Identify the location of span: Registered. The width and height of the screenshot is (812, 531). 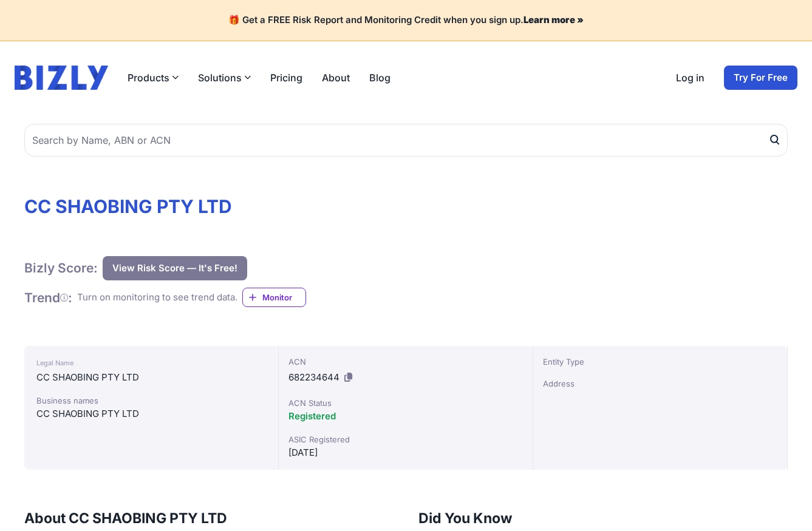
(312, 416).